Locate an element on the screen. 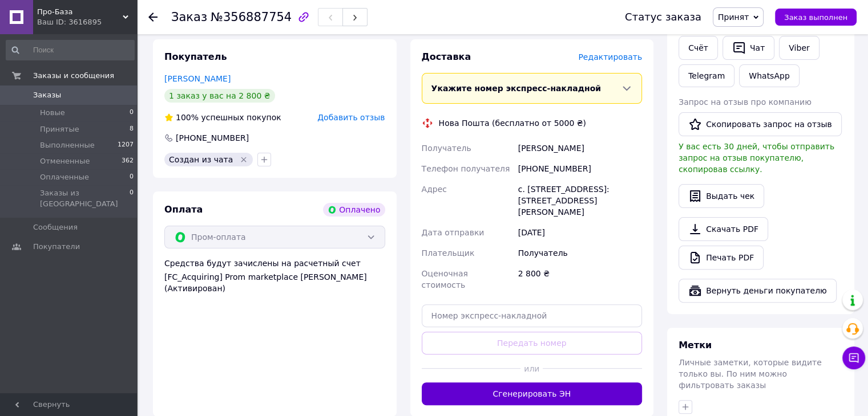  span: Выполненные is located at coordinates (67, 145).